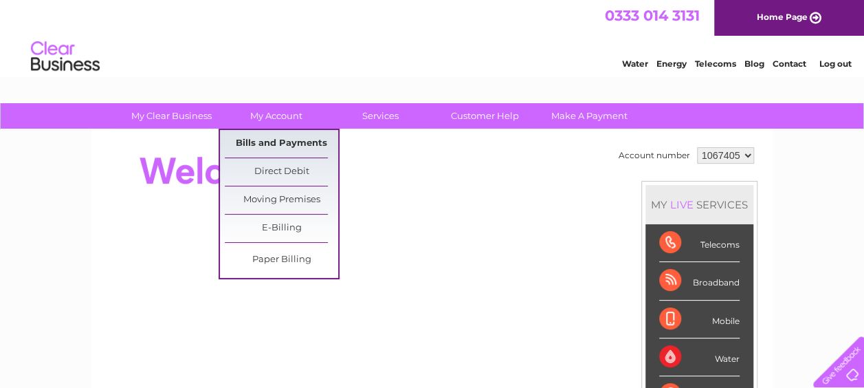 This screenshot has width=864, height=388. What do you see at coordinates (281, 200) in the screenshot?
I see `a: Moving Premises` at bounding box center [281, 200].